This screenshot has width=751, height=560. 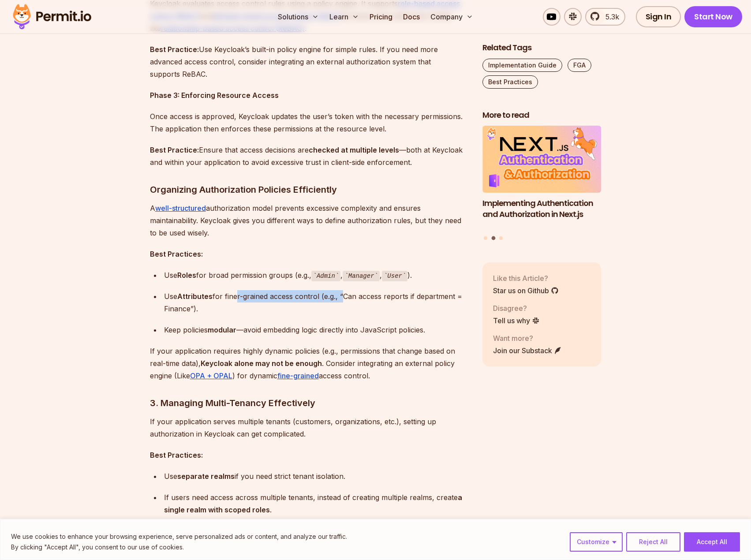 I want to click on img: Permit logo, so click(x=52, y=17).